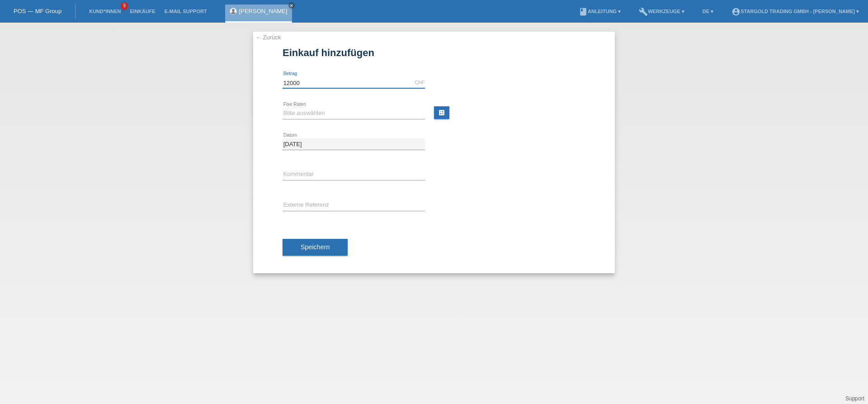 Image resolution: width=868 pixels, height=404 pixels. Describe the element at coordinates (37, 11) in the screenshot. I see `a: POS — MF Group` at that location.